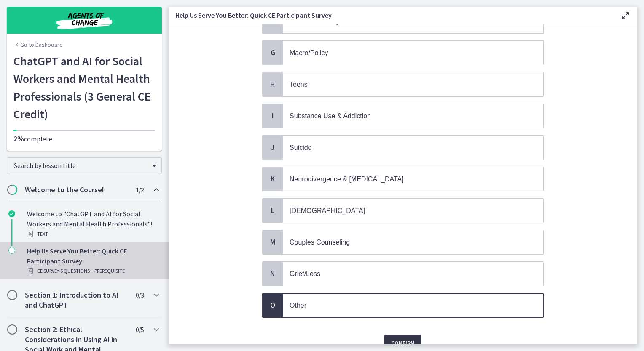 This screenshot has width=644, height=351. What do you see at coordinates (273, 242) in the screenshot?
I see `span: M` at bounding box center [273, 242].